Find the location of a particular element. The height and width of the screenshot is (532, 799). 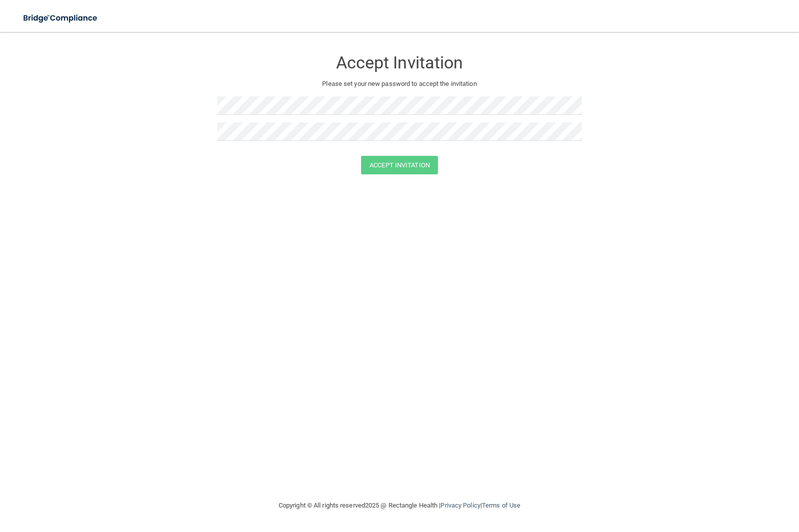

img: bridge_compliance_login_screen.278c3ca4.svg is located at coordinates (61, 18).